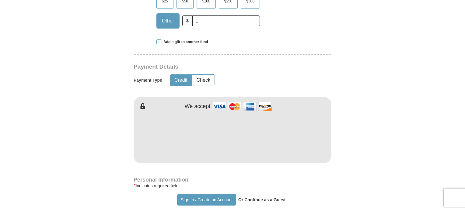 The image size is (465, 211). I want to click on span: Add a gift to another fund, so click(185, 42).